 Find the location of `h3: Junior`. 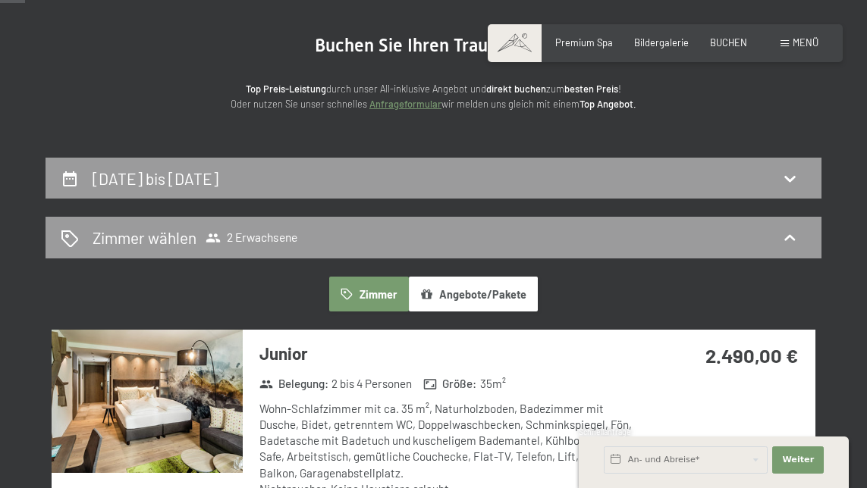

h3: Junior is located at coordinates (451, 353).